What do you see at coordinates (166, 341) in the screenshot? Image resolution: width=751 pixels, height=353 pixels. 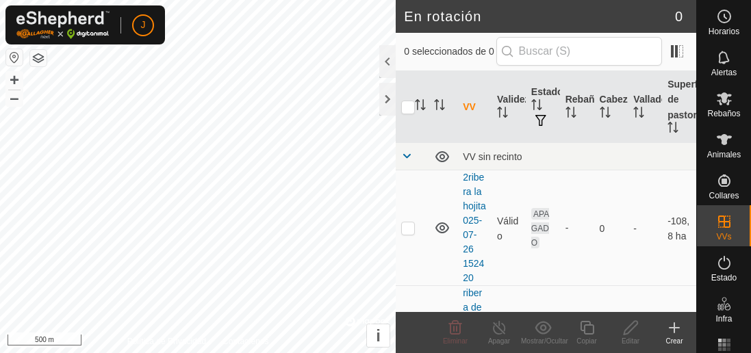 I see `a: Política de Privacidad` at bounding box center [166, 341].